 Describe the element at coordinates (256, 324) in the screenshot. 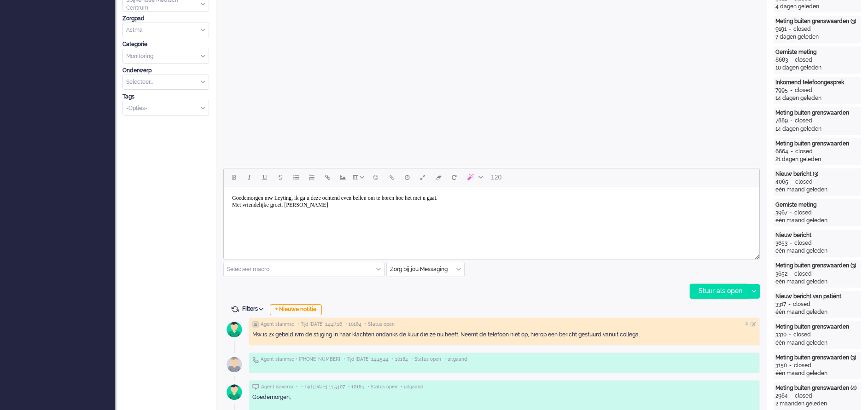

I see `img: ic_note_grey.svg` at that location.